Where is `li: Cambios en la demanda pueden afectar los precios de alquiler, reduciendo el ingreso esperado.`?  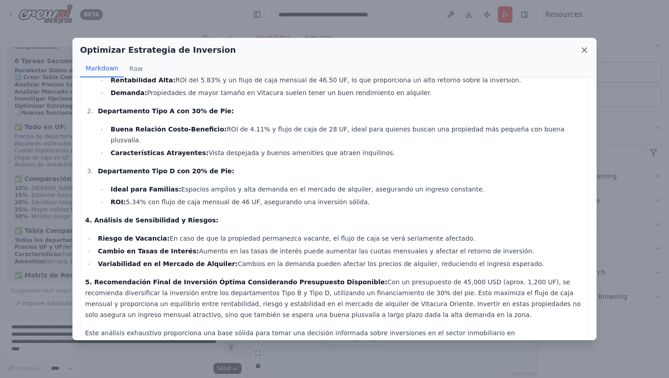
li: Cambios en la demanda pueden afectar los precios de alquiler, reduciendo el ingreso esperado. is located at coordinates (340, 264).